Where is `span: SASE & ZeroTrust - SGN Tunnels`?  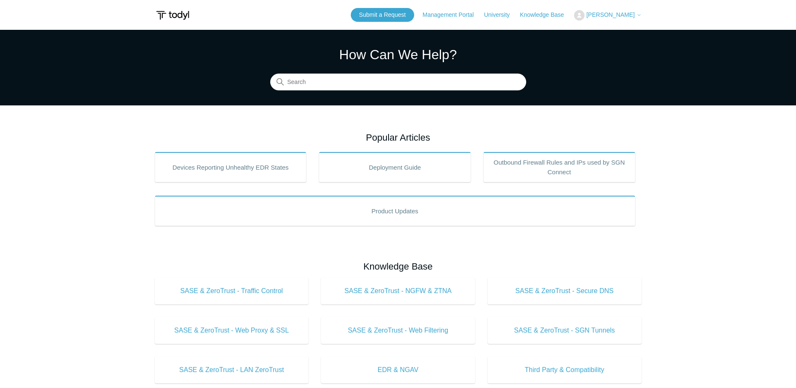 span: SASE & ZeroTrust - SGN Tunnels is located at coordinates (564, 330).